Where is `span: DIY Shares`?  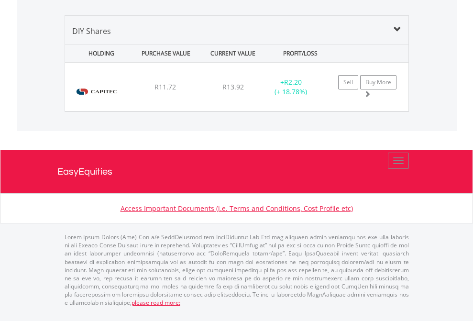 span: DIY Shares is located at coordinates (91, 31).